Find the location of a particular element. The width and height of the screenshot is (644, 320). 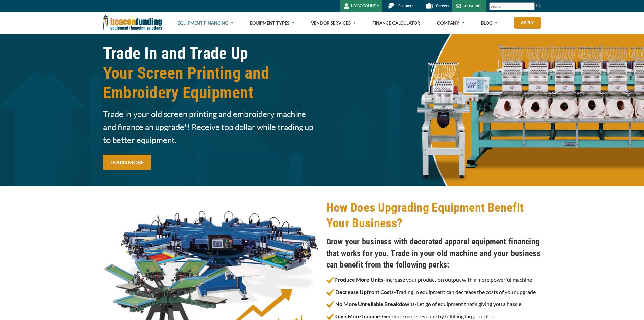

h4: Grow your business with decorated apparel equipment financing that works for you. Trade in your o... is located at coordinates (434, 253).